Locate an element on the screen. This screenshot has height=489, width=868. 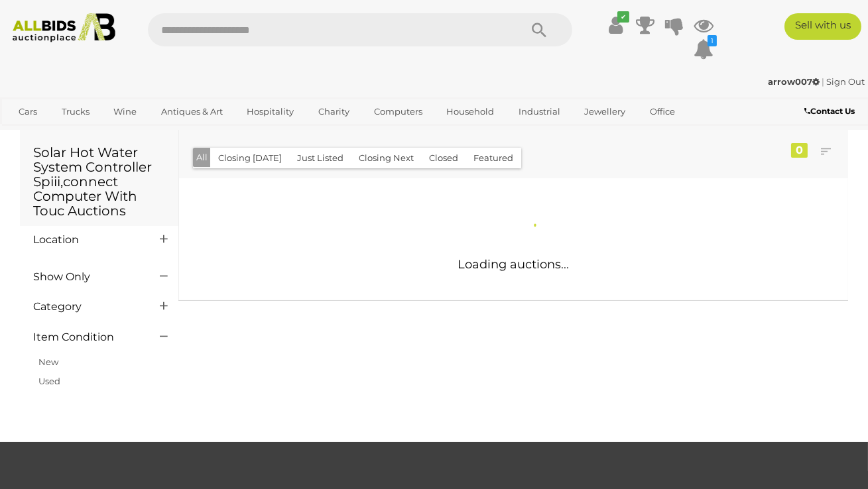
a: Charity is located at coordinates (333, 111).